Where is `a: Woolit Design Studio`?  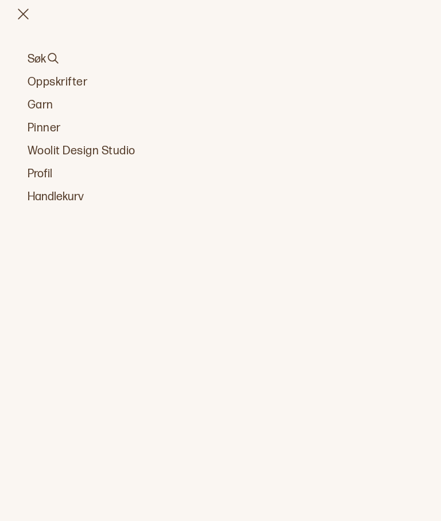 a: Woolit Design Studio is located at coordinates (220, 151).